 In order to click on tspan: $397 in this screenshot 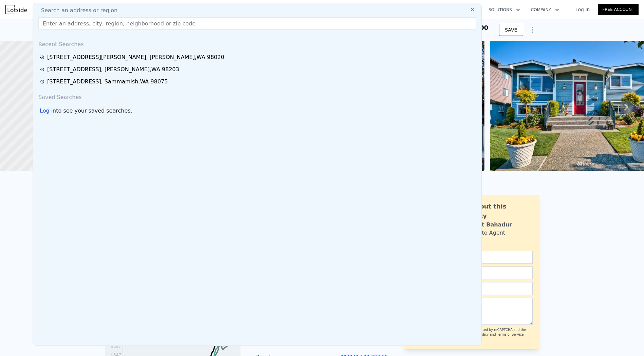, I will do `click(116, 346)`.